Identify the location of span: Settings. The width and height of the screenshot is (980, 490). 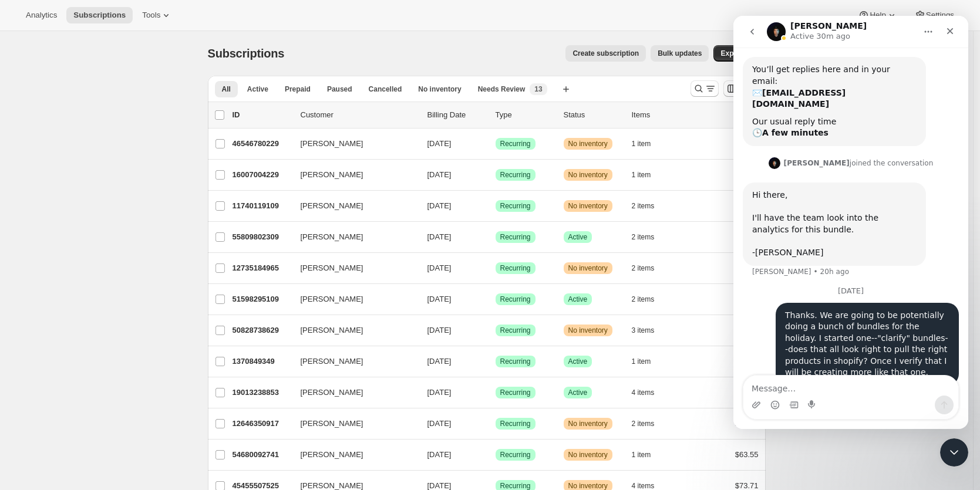
(940, 15).